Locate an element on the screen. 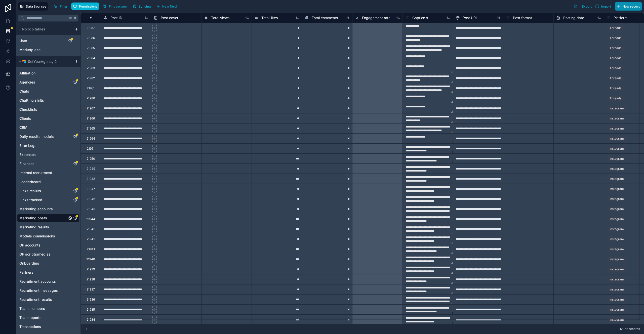  span: Find column is located at coordinates (118, 6).